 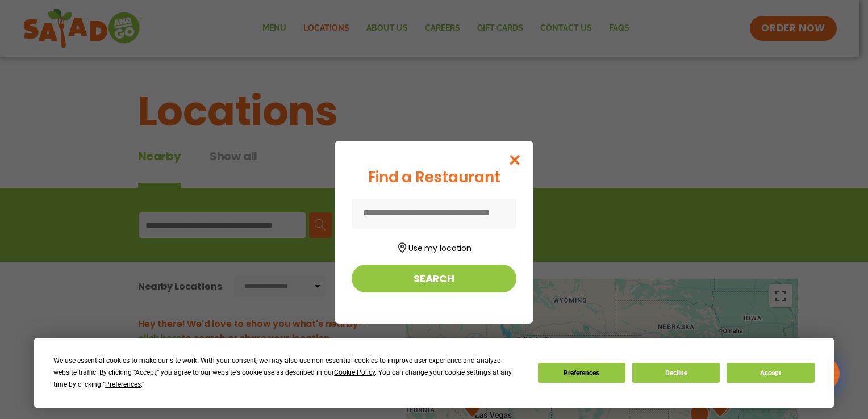 What do you see at coordinates (434, 373) in the screenshot?
I see `div: Cookie Consent Prompt` at bounding box center [434, 373].